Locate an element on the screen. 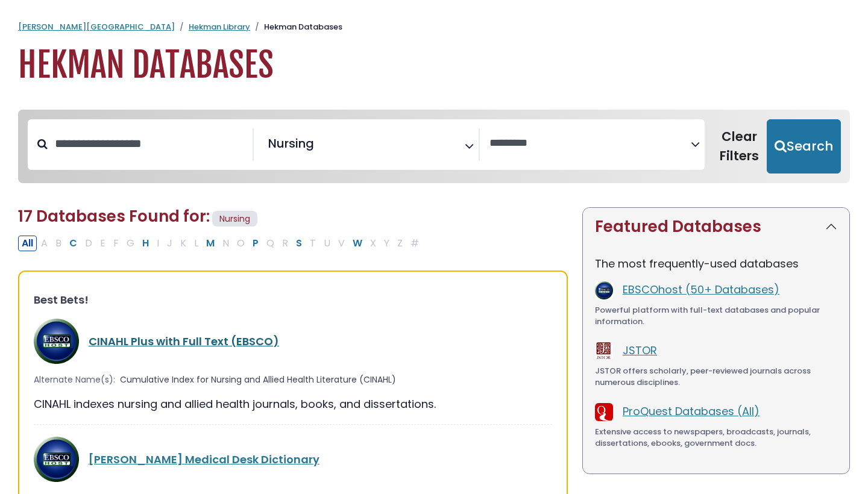 The width and height of the screenshot is (868, 494). span: 17 Databases Found for: is located at coordinates (114, 217).